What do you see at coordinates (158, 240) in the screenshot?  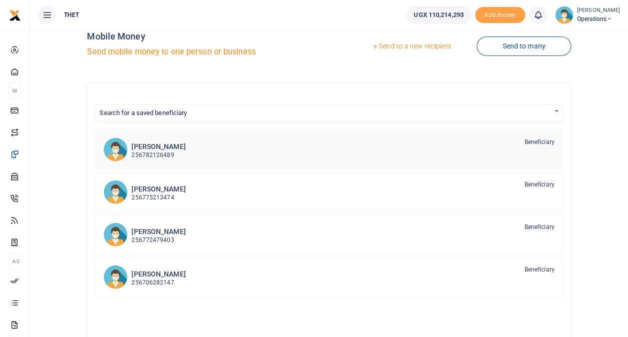 I see `p: 256772479403` at bounding box center [158, 240].